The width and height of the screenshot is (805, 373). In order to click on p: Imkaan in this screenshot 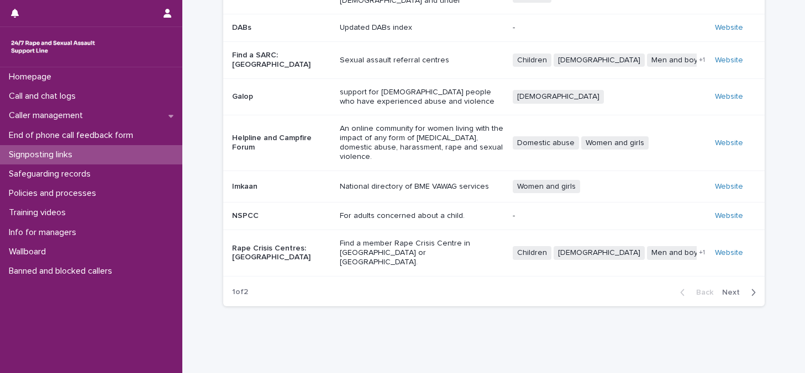, I will do `click(281, 187)`.